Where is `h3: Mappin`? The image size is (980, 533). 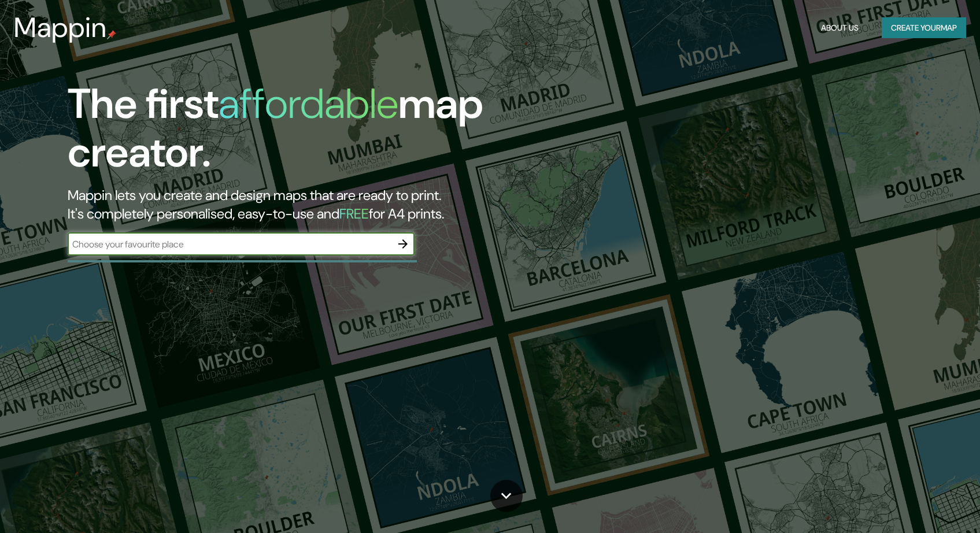 h3: Mappin is located at coordinates (60, 28).